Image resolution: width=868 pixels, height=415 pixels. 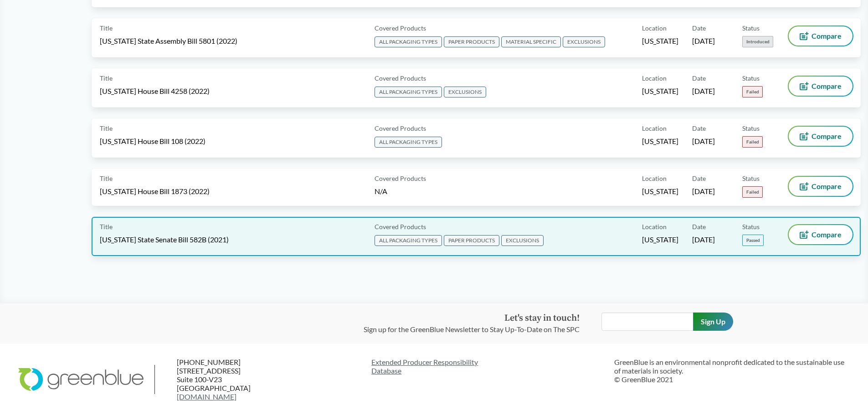 What do you see at coordinates (531, 42) in the screenshot?
I see `span: MATERIAL SPECIFIC` at bounding box center [531, 42].